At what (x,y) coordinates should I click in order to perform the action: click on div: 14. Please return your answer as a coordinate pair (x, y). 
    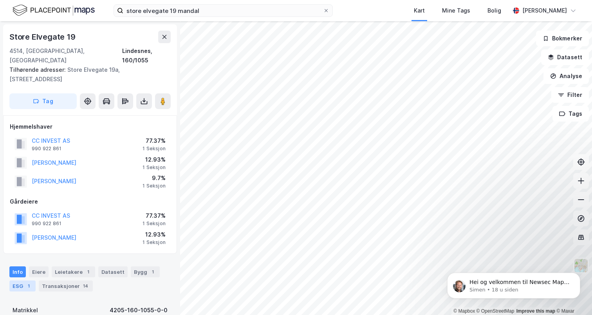
    Looking at the image, I should click on (85, 286).